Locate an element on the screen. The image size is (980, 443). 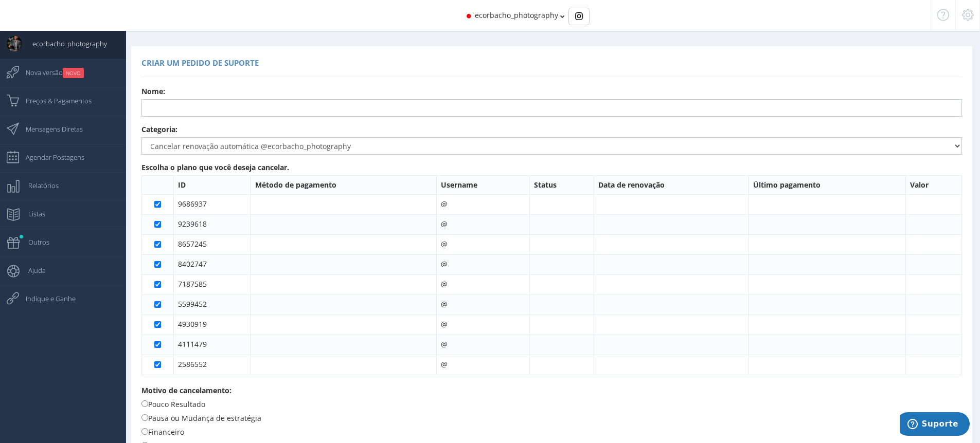
div: Basic example is located at coordinates (579, 16).